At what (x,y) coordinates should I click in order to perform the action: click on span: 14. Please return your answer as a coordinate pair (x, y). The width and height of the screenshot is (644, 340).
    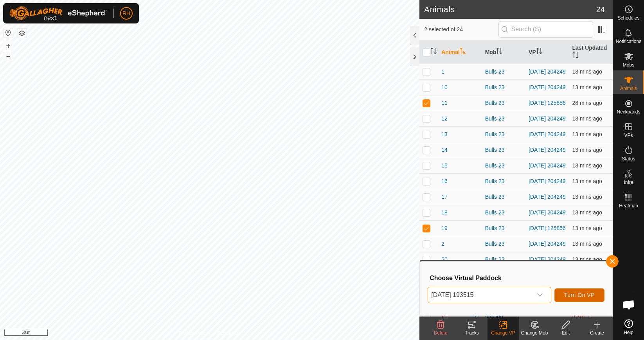
    Looking at the image, I should click on (445, 150).